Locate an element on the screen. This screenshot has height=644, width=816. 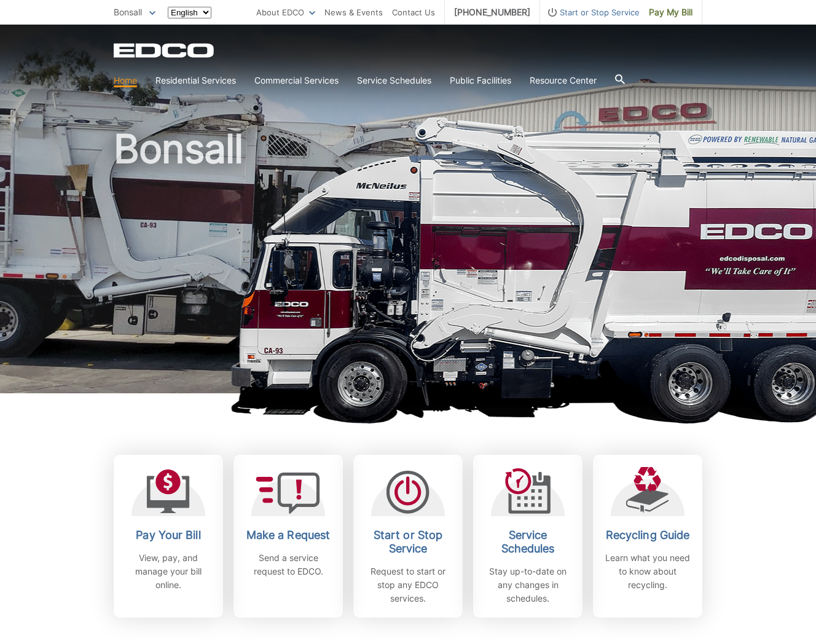
span: Pay My Bill is located at coordinates (670, 12).